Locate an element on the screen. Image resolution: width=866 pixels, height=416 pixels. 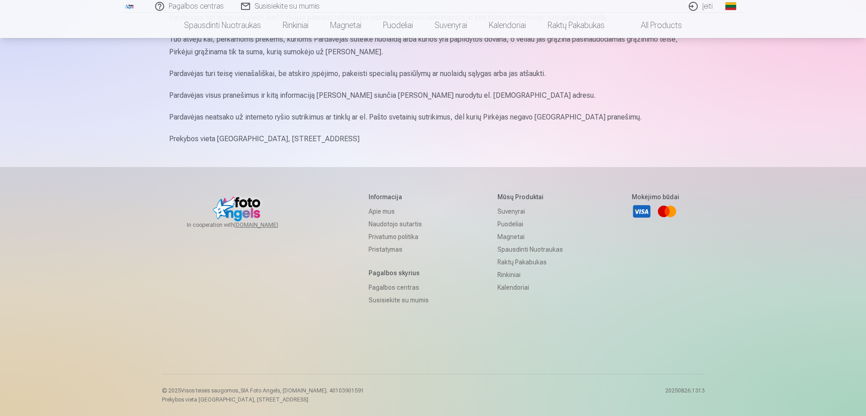
a: Privatumo politika is located at coordinates (398, 237).